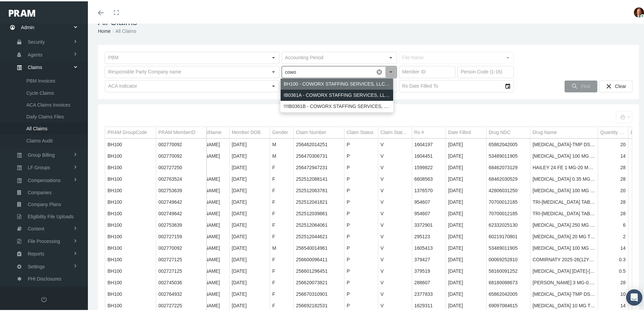 The image size is (644, 311). I want to click on div: Data grid toolbar, so click(369, 116).